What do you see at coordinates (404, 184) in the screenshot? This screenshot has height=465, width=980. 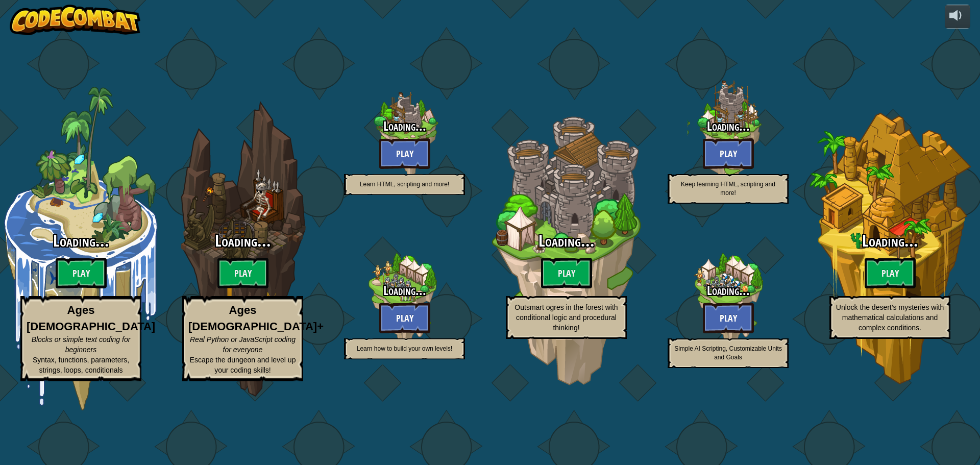 I see `span: Learn HTML, scripting and more!` at bounding box center [404, 184].